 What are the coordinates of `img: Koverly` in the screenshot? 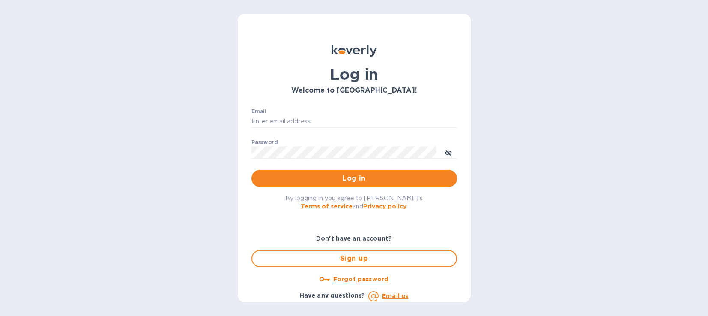 It's located at (354, 51).